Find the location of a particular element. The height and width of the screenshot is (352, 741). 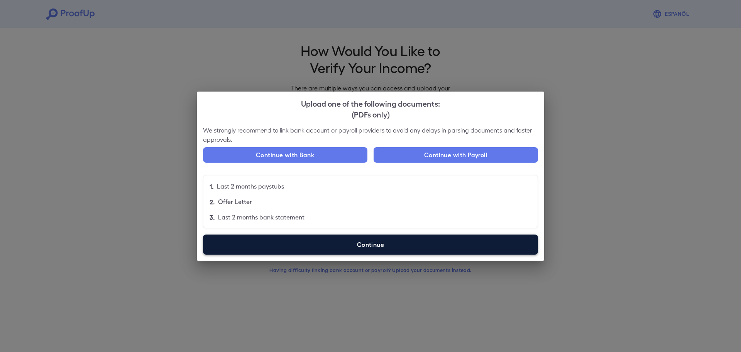

p: Last 2 months bank statement is located at coordinates (261, 217).